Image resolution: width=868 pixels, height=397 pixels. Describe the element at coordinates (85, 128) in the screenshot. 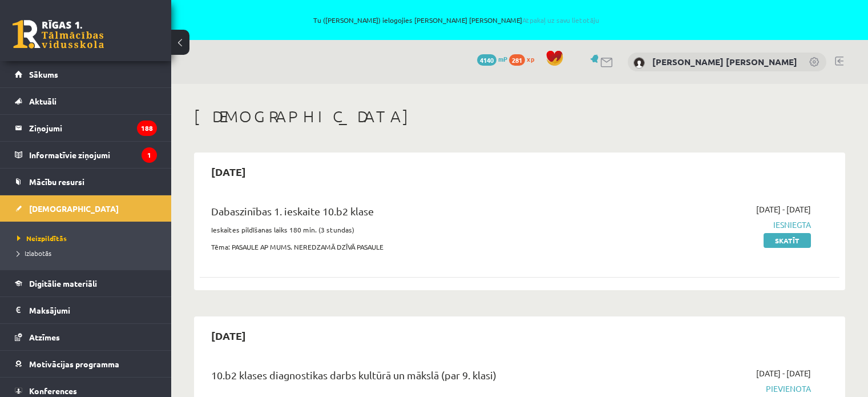

I see `a: Ziņojumi188` at that location.